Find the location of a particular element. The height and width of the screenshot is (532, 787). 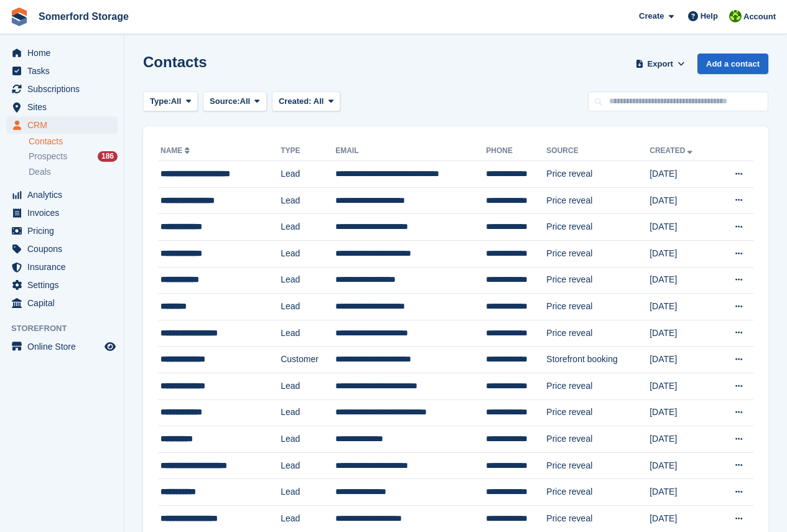

span: Tasks is located at coordinates (64, 71).